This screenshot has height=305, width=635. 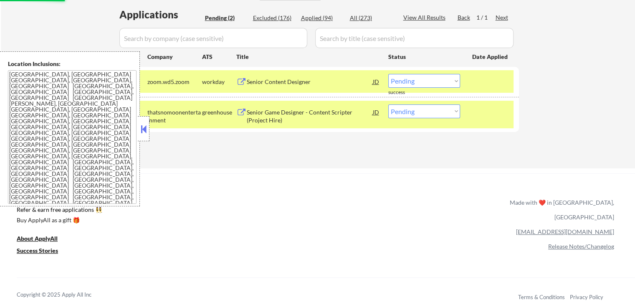 What do you see at coordinates (503, 18) in the screenshot?
I see `div: Next` at bounding box center [503, 18].